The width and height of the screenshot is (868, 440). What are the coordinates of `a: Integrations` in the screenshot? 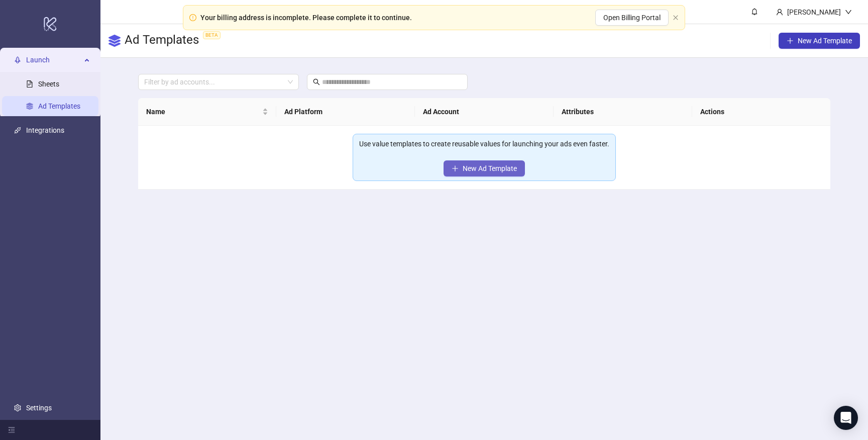 It's located at (45, 130).